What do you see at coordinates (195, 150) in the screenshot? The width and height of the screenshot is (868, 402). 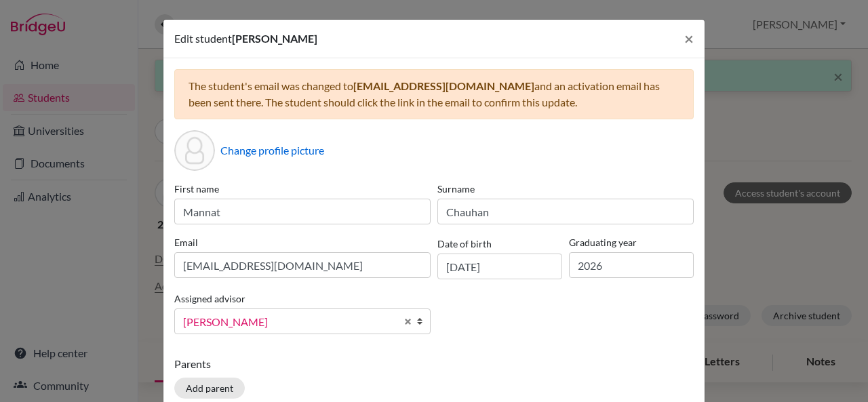 I see `div: Profile picture` at bounding box center [195, 150].